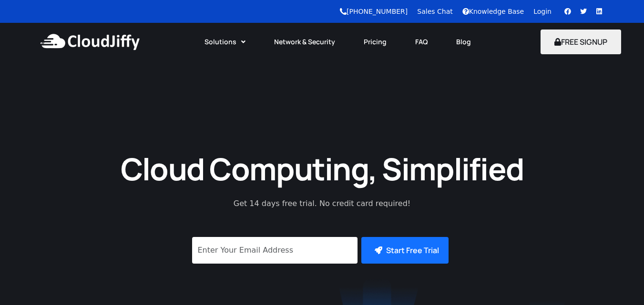 This screenshot has width=644, height=305. What do you see at coordinates (225, 42) in the screenshot?
I see `a: Solutions` at bounding box center [225, 42].